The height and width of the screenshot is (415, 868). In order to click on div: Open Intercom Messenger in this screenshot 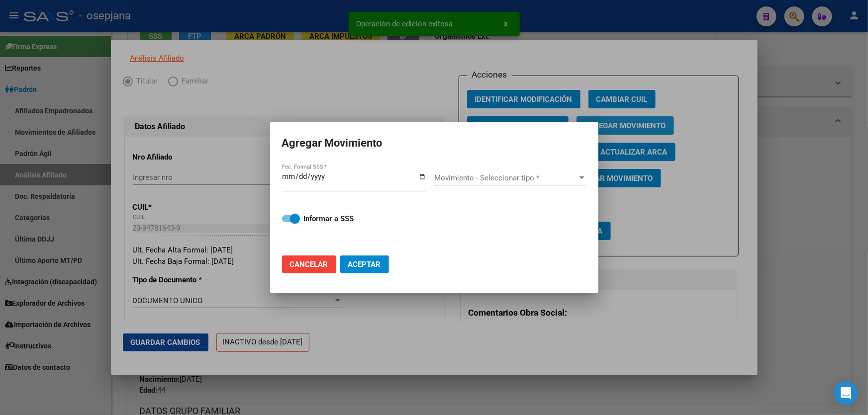, I will do `click(846, 394)`.